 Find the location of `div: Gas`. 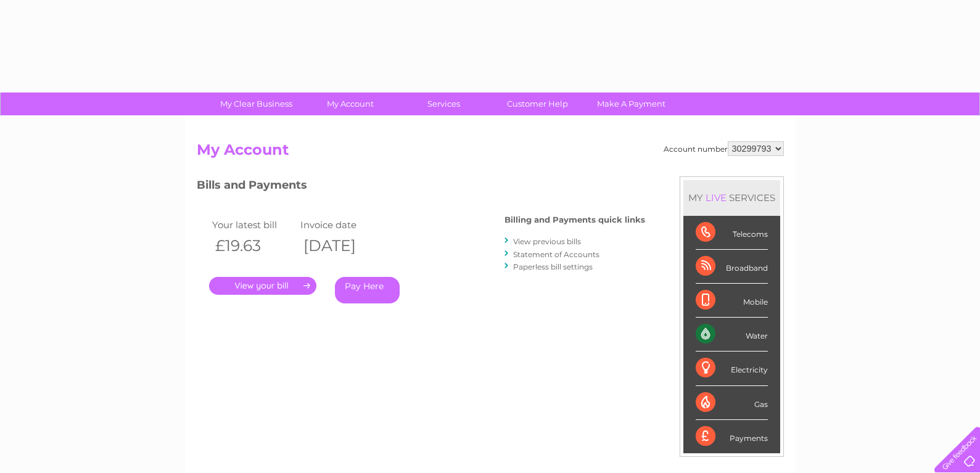

div: Gas is located at coordinates (731, 403).